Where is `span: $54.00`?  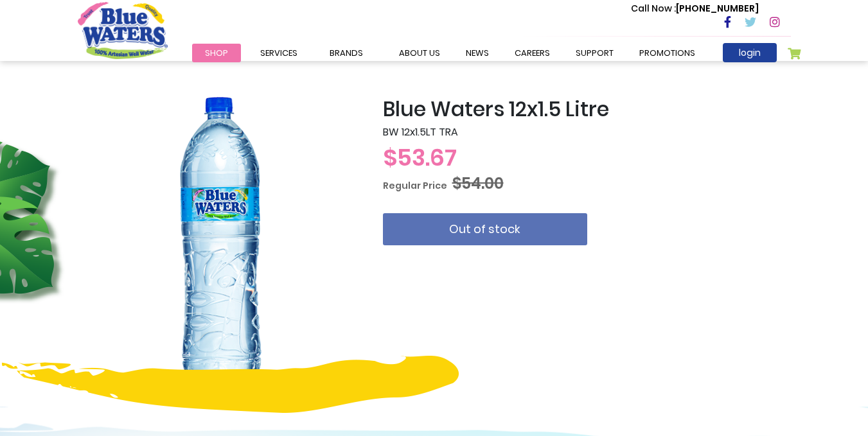 span: $54.00 is located at coordinates (478, 183).